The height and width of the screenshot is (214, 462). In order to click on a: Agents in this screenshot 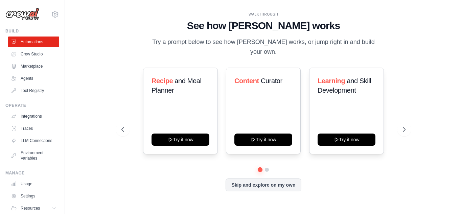, I will do `click(34, 79)`.